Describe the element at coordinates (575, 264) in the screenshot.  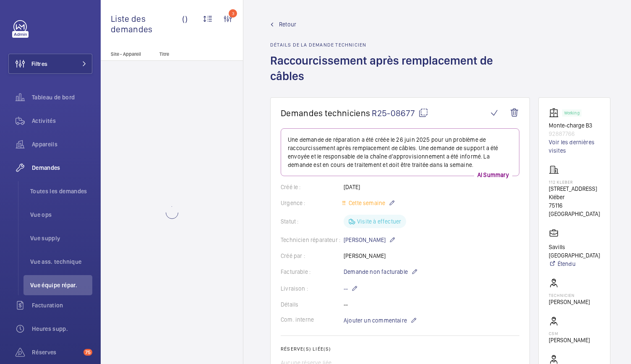
I see `a: Étendu` at that location.